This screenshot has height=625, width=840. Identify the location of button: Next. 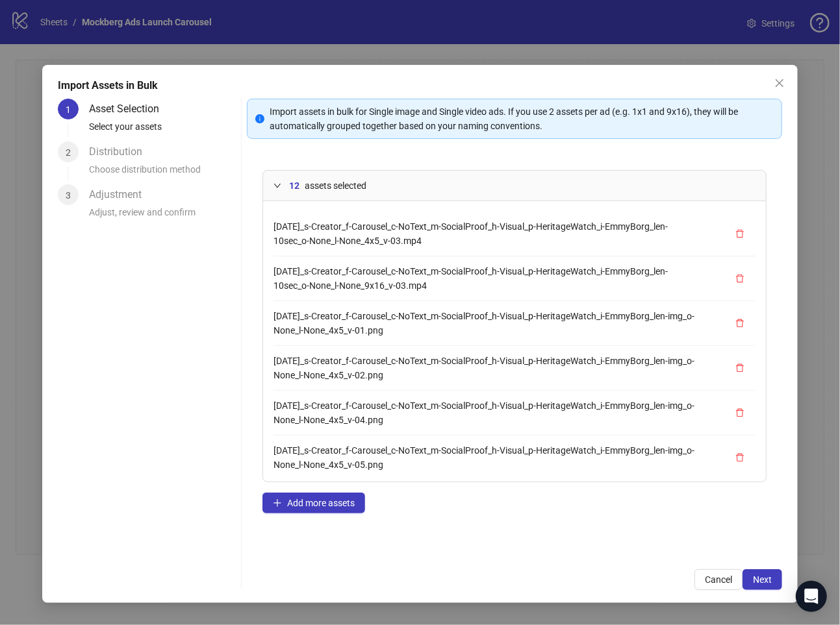
(762, 580).